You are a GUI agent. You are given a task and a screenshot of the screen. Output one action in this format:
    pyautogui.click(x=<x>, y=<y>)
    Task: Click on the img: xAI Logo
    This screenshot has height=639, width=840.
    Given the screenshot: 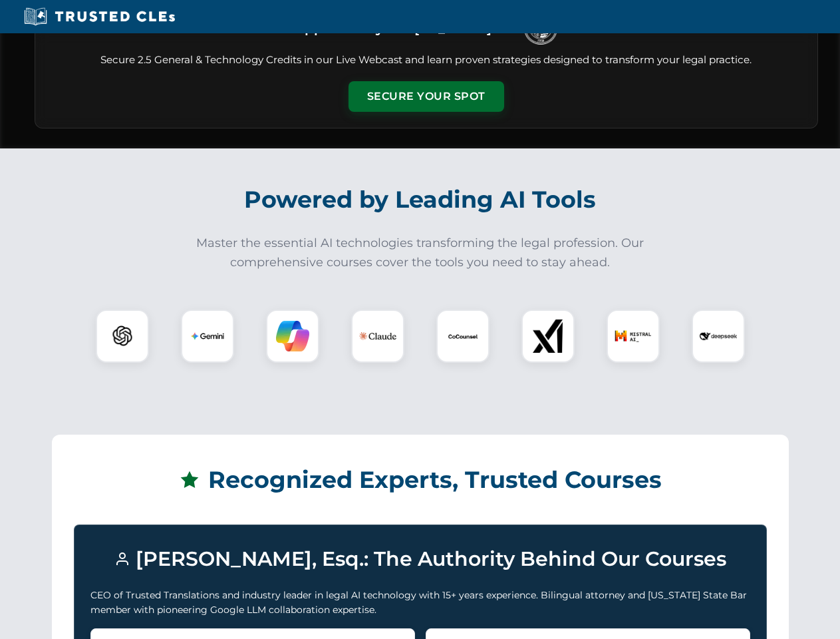 What is the action you would take?
    pyautogui.click(x=548, y=336)
    